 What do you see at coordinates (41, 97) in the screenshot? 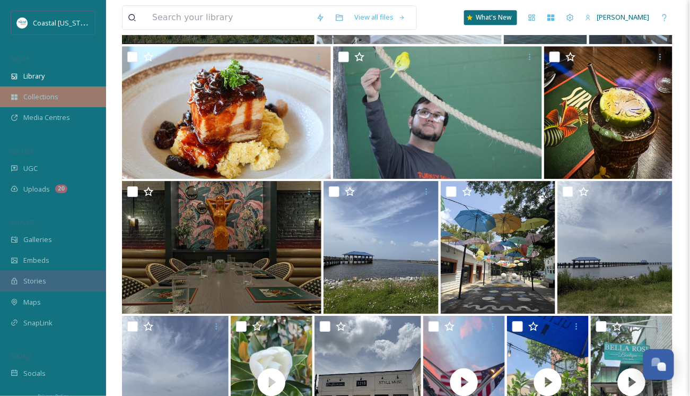
I see `span: Collections` at bounding box center [41, 97].